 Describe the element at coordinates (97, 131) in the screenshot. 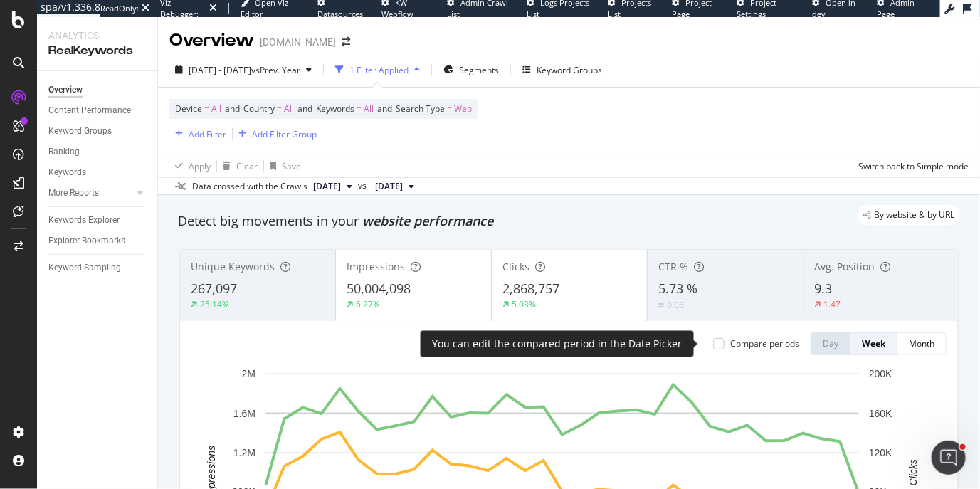

I see `a: Keyword Groups` at that location.